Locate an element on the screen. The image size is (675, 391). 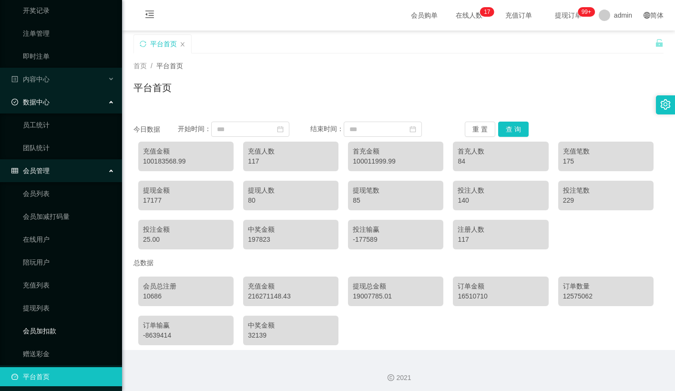
div: 订单金额 is located at coordinates (501, 286).